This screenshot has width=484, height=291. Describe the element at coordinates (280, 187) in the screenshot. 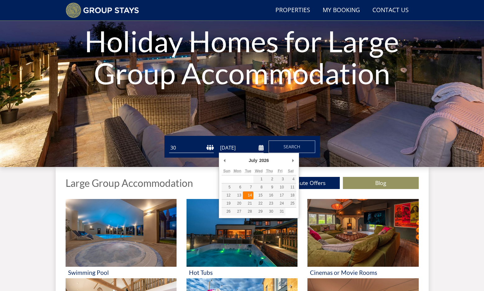

I see `button: 10` at that location.